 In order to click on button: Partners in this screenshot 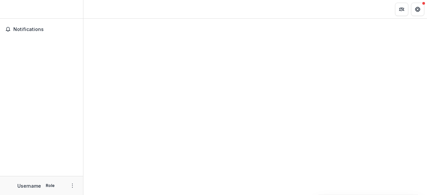, I will do `click(401, 9)`.